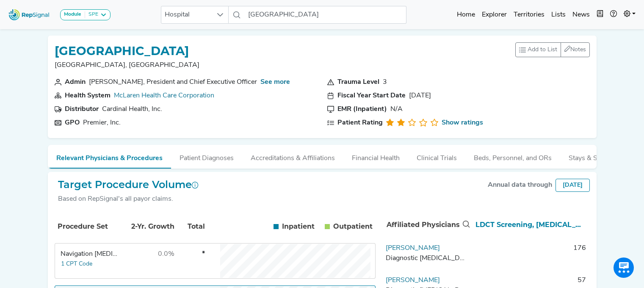 This screenshot has height=288, width=644. I want to click on div: Navigation Bronchoscopy, so click(89, 254).